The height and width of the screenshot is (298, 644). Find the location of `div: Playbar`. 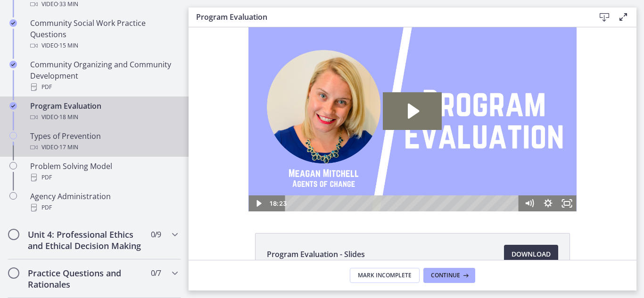

div: Playbar is located at coordinates (215, 176).